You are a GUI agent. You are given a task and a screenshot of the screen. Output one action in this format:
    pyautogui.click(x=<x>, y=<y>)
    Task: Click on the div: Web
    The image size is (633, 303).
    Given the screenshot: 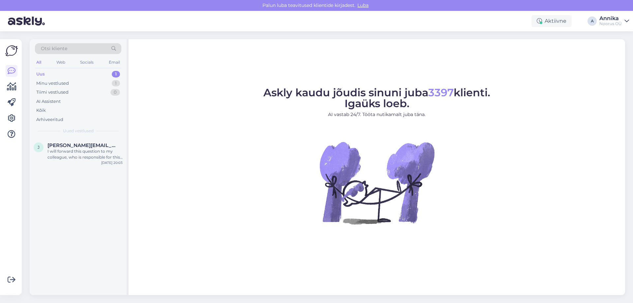 What is the action you would take?
    pyautogui.click(x=61, y=62)
    